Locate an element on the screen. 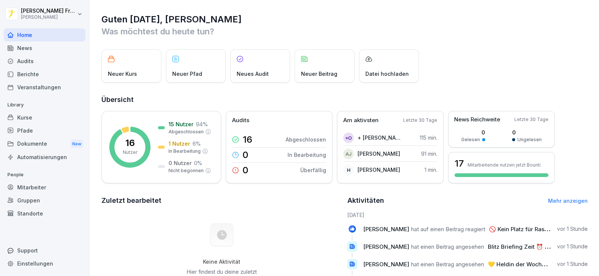 The height and width of the screenshot is (276, 599). p: Audits is located at coordinates (241, 120).